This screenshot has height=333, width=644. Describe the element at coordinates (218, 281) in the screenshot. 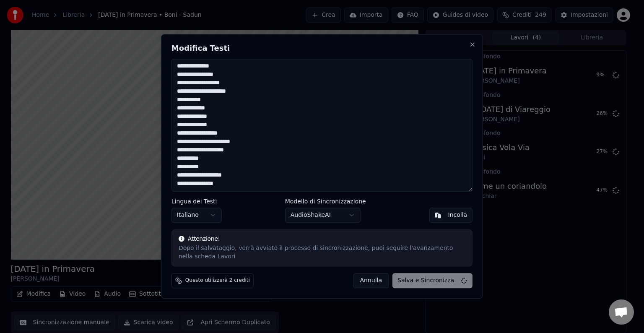

I see `span: Questo utilizzerà 2 crediti` at that location.